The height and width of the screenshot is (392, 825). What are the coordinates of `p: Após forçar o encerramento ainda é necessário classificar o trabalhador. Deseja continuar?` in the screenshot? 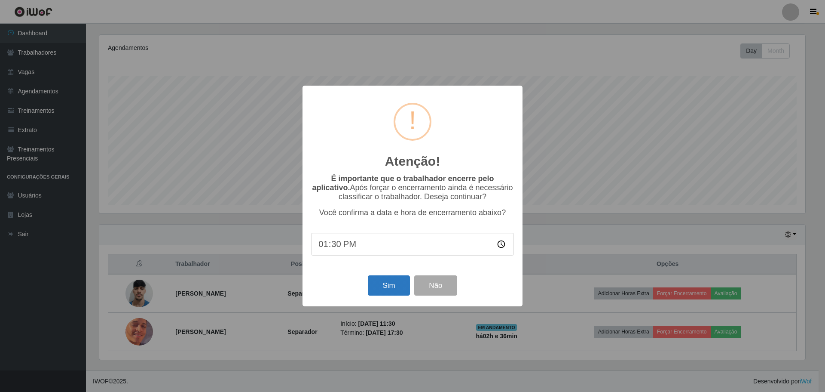 It's located at (413, 187).